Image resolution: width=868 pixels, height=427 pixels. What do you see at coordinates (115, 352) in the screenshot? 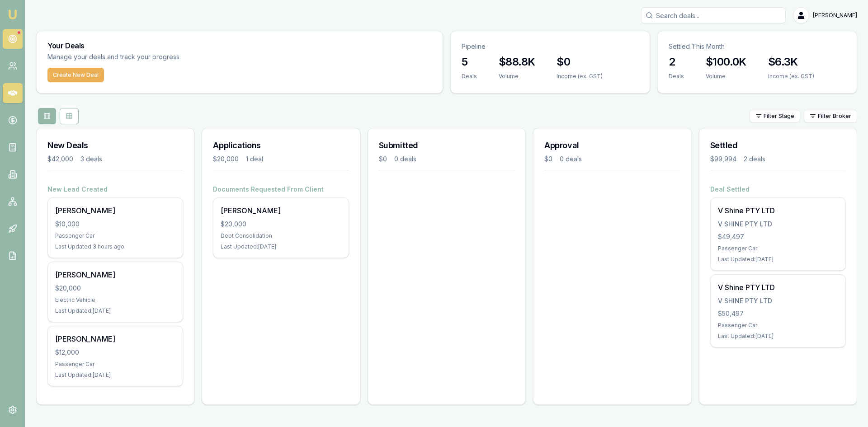
I see `div: $12,000` at bounding box center [115, 352].